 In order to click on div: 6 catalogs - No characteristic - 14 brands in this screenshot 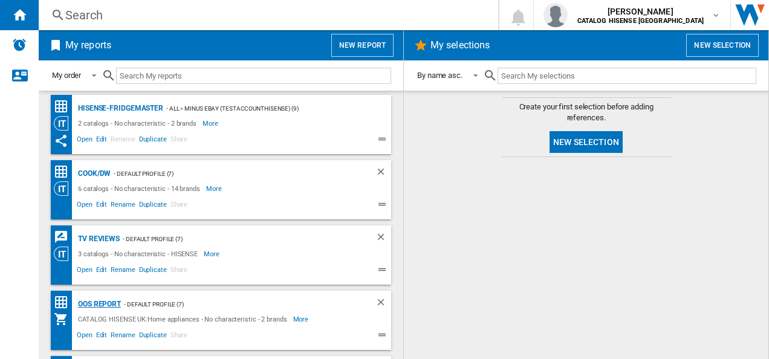, I will do `click(140, 189)`.